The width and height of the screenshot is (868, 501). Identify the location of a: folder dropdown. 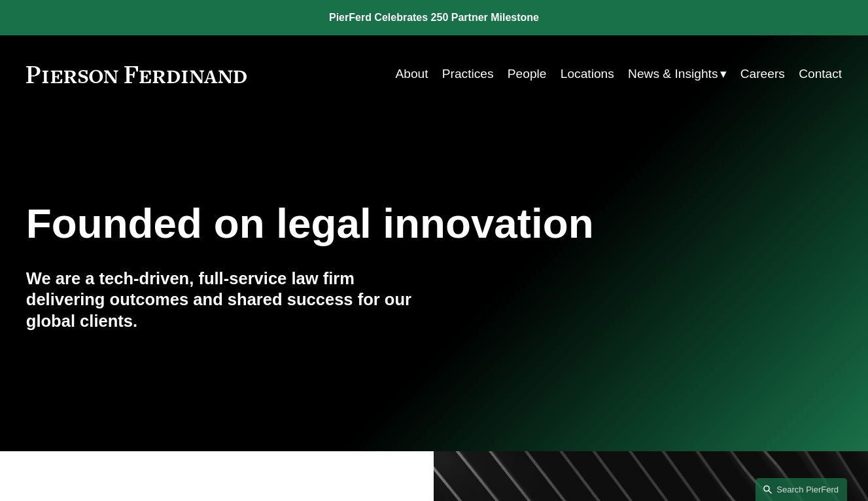
(677, 74).